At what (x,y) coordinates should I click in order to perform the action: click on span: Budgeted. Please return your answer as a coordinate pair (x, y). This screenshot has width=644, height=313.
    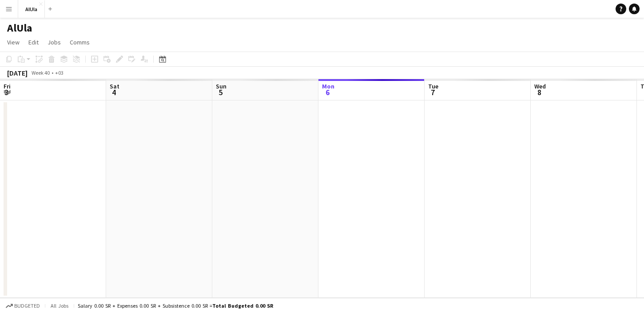
    Looking at the image, I should click on (27, 306).